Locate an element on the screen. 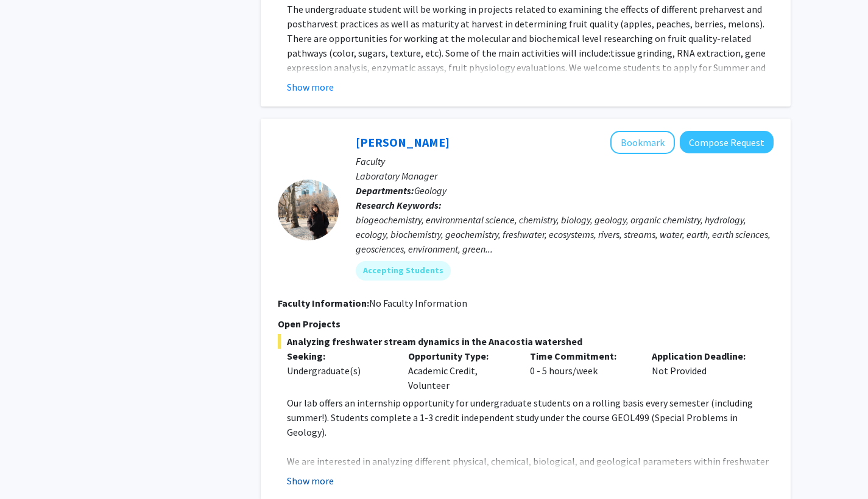 The image size is (868, 499). div: 0 - 5 hours/week is located at coordinates (582, 370).